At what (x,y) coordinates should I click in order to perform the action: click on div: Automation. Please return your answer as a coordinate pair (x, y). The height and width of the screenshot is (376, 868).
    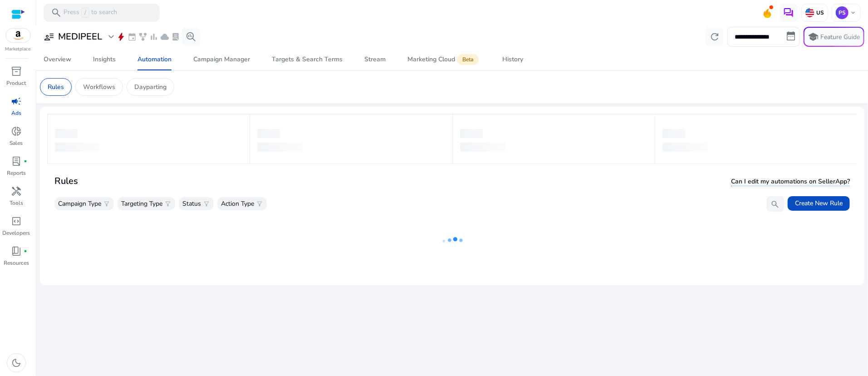
    Looking at the image, I should click on (154, 60).